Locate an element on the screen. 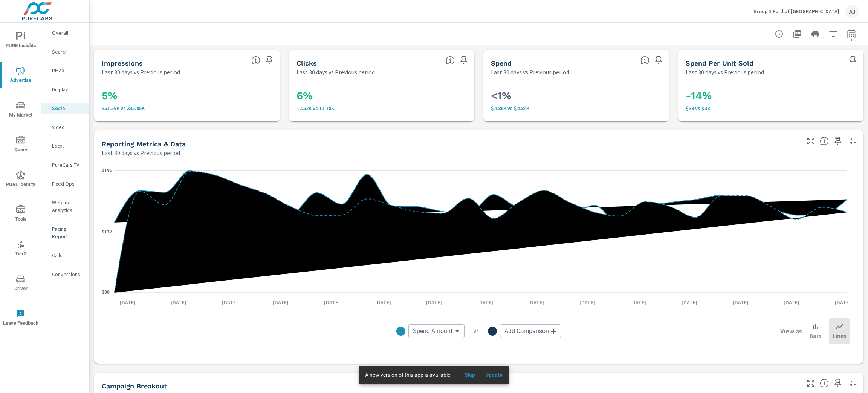 The image size is (868, 393). p: PMAX is located at coordinates (67, 71).